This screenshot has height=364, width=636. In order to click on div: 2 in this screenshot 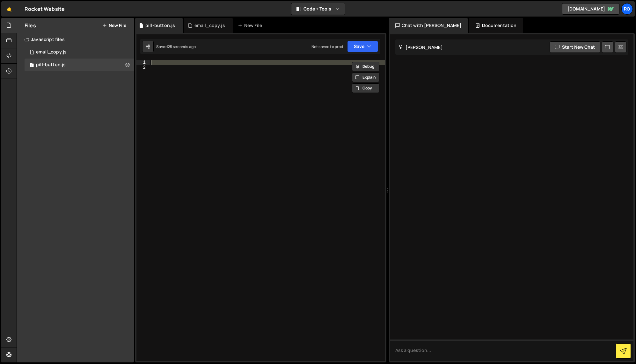, I will do `click(143, 67)`.